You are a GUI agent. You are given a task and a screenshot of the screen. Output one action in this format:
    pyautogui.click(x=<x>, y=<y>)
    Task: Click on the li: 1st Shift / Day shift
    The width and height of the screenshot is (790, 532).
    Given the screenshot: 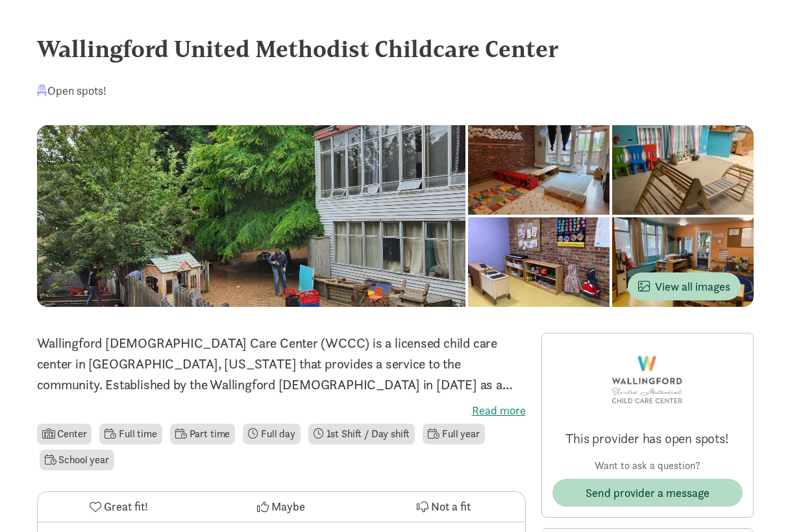 What is the action you would take?
    pyautogui.click(x=362, y=434)
    